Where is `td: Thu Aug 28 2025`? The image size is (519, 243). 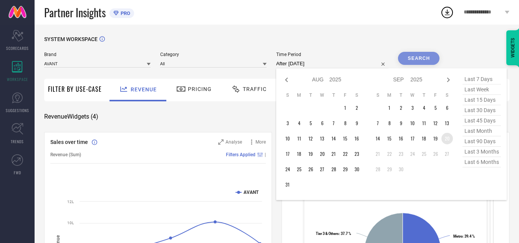 td: Thu Aug 28 2025 is located at coordinates (334, 169).